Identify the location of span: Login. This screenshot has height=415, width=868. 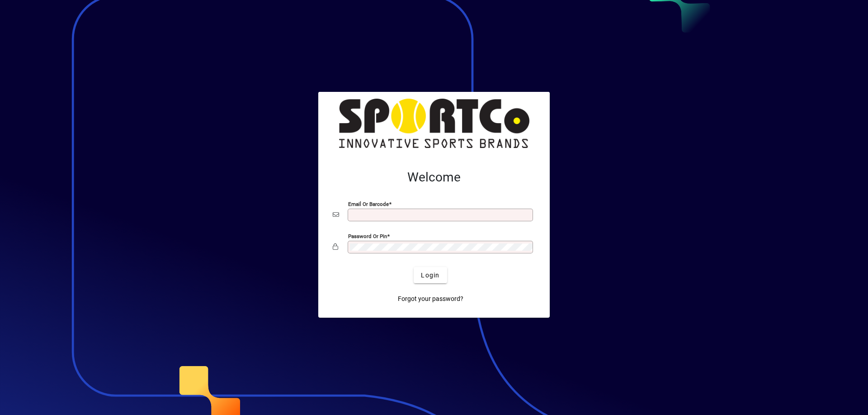
(430, 275).